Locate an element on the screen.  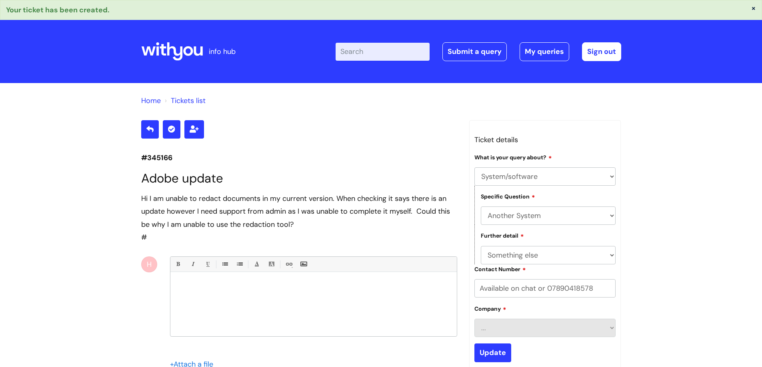
label: What is your query about? is located at coordinates (513, 157).